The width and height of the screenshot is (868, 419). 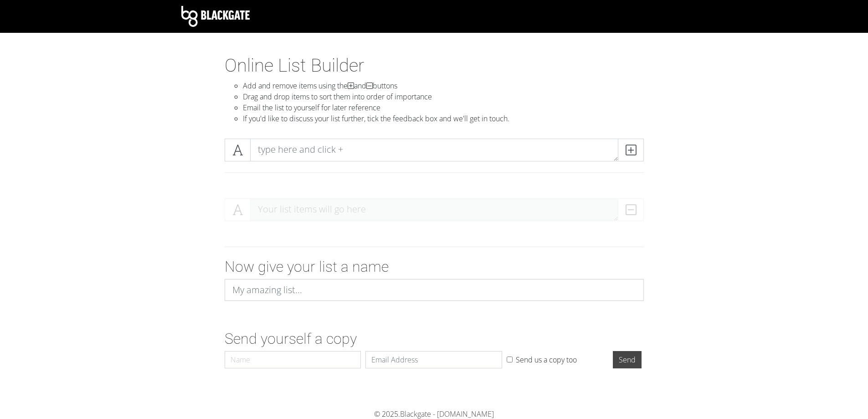 I want to click on img: Blackgate, so click(x=215, y=16).